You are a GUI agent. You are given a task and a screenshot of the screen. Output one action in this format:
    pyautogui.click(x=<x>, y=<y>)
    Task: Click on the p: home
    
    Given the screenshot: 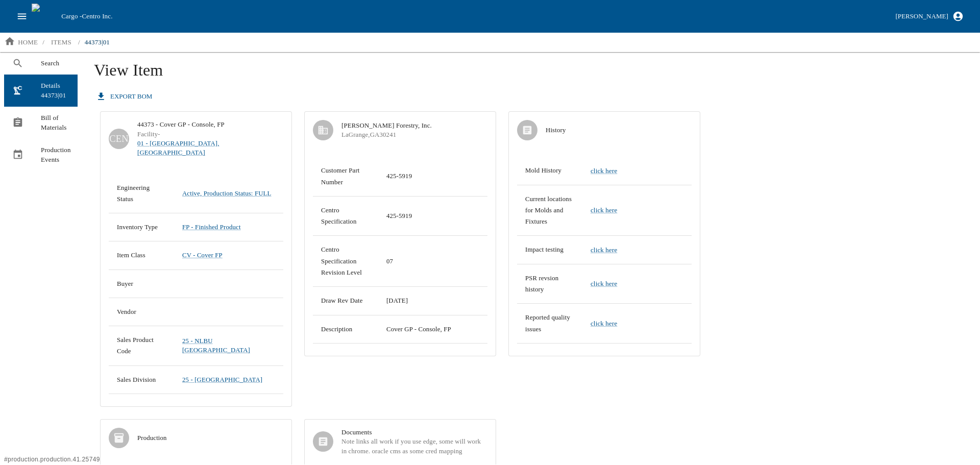 What is the action you would take?
    pyautogui.click(x=27, y=42)
    